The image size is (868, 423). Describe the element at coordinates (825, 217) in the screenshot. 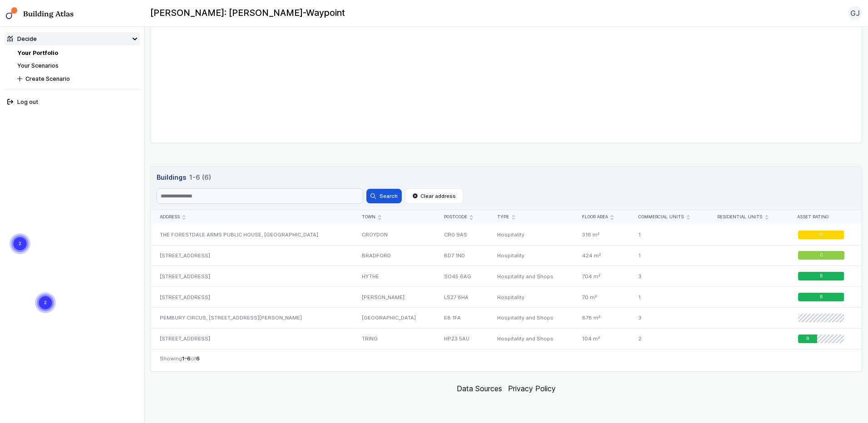

I see `div: Asset rating` at that location.